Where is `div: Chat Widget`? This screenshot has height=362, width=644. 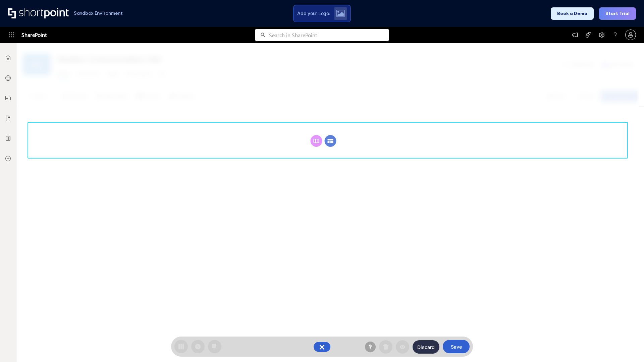
div: Chat Widget is located at coordinates (627, 346).